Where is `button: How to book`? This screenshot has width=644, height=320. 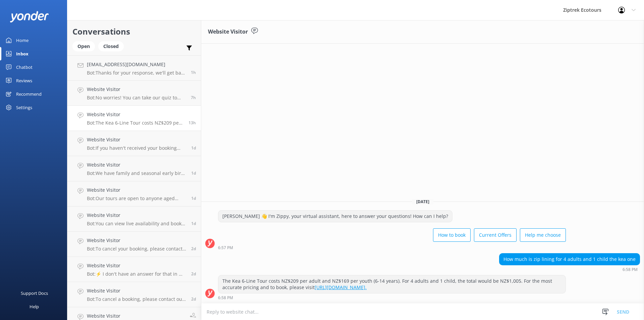
button: How to book is located at coordinates (452, 235).